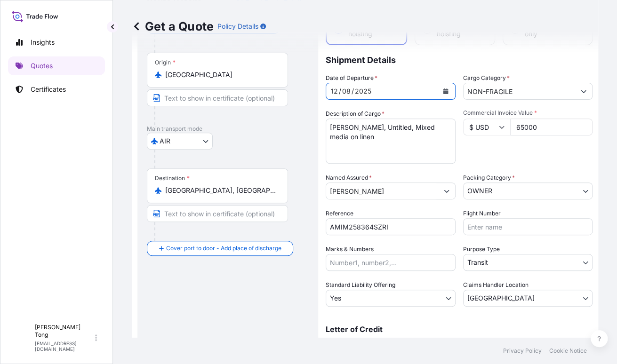  What do you see at coordinates (480, 191) in the screenshot?
I see `span: OWNER` at bounding box center [480, 191].